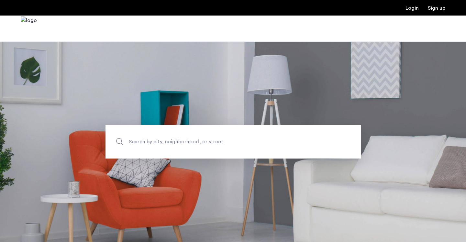 Image resolution: width=466 pixels, height=242 pixels. I want to click on a: Cazamio Logo, so click(29, 28).